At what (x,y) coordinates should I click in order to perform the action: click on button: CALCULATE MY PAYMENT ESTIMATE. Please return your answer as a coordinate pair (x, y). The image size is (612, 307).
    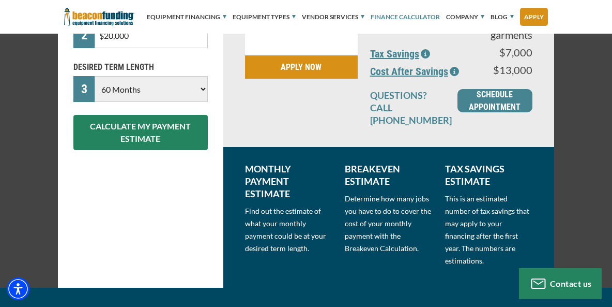
    Looking at the image, I should click on (141, 132).